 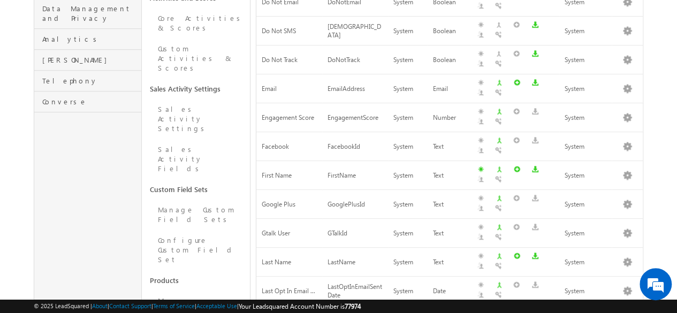 I want to click on span: Do Not Track, so click(x=279, y=59).